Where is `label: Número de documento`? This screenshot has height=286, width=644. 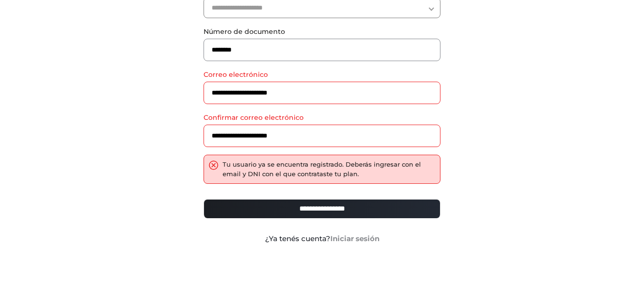
label: Número de documento is located at coordinates (322, 32).